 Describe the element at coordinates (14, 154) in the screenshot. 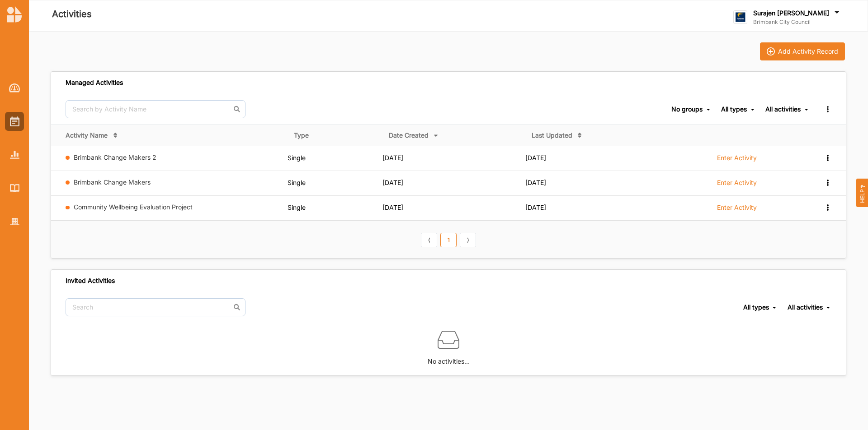

I see `img: Reports` at that location.